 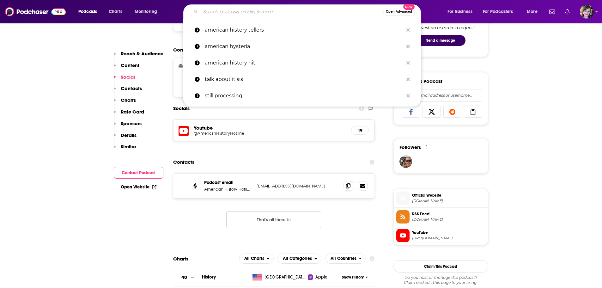 What do you see at coordinates (587, 12) in the screenshot?
I see `img: User Profile` at bounding box center [587, 12].